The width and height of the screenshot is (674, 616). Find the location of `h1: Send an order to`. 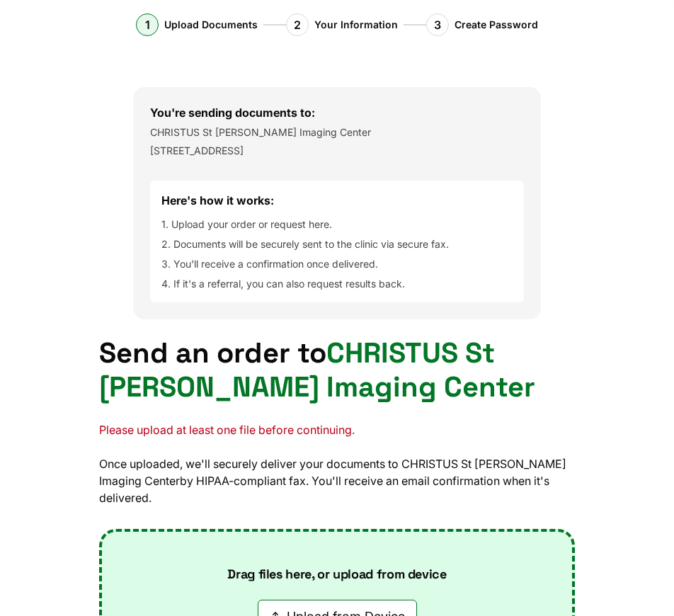

h1: Send an order to is located at coordinates (337, 370).